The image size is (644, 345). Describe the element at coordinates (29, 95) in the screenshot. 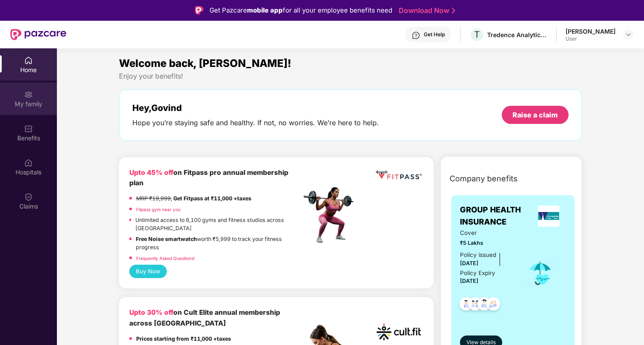

I see `img: svg+xml;base64,PHN2ZyB3aWR0aD0iMjAiIGhlaWdodD0iMjAiIHZpZXdCb3g9IjAgMCAyMCAyMCIgZmlsbD0ibm9uZSIgeG...` at that location.